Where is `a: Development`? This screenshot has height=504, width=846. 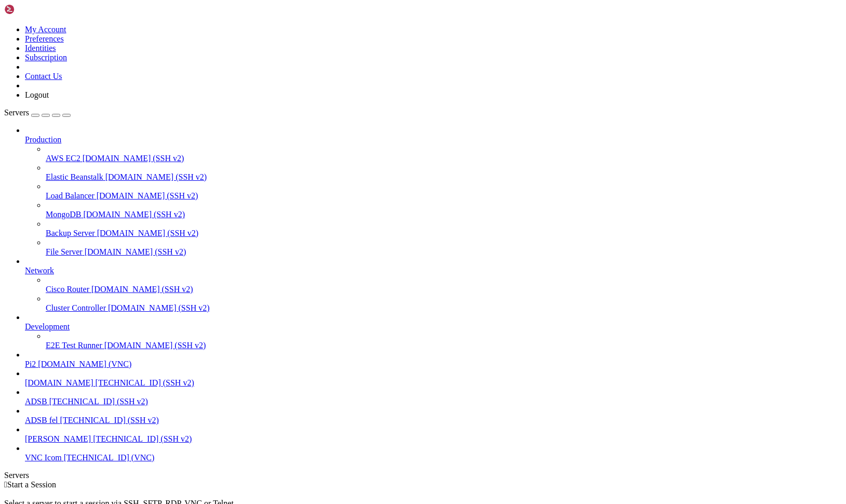 a: Development is located at coordinates (433, 327).